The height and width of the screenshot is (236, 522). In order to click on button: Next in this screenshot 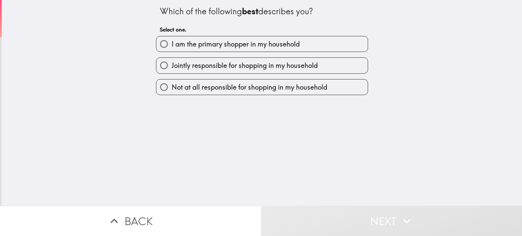, I will do `click(392, 221)`.